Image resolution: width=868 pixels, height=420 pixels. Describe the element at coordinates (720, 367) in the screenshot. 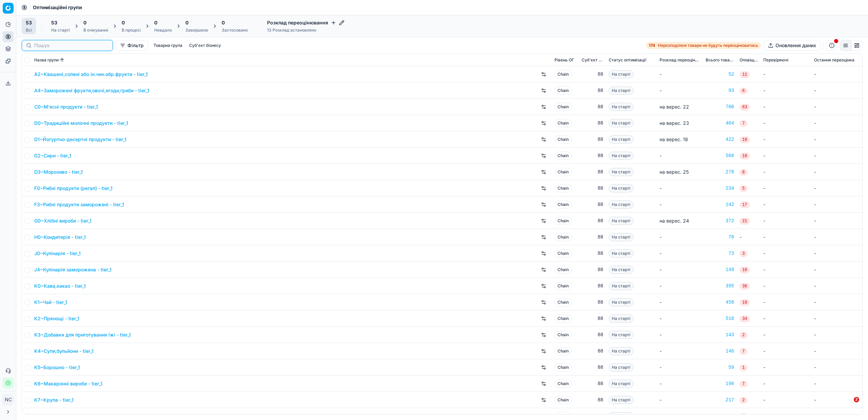

I see `div: 59` at that location.